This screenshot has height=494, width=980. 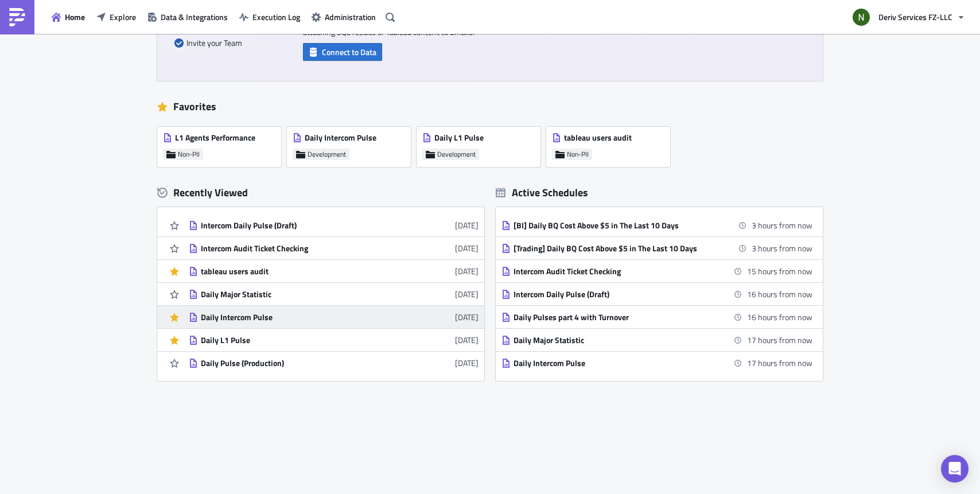 What do you see at coordinates (342, 52) in the screenshot?
I see `button: Connect to Data` at bounding box center [342, 52].